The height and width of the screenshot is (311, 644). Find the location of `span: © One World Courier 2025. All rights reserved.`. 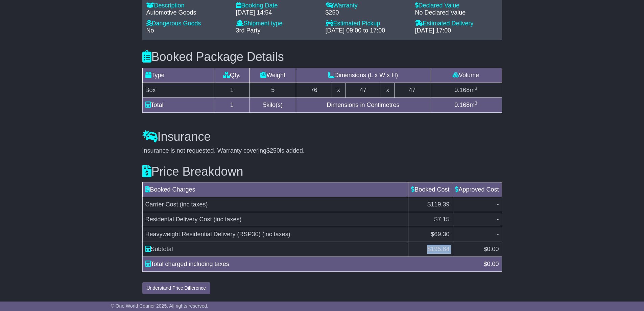

span: © One World Courier 2025. All rights reserved. is located at coordinates (160, 306).